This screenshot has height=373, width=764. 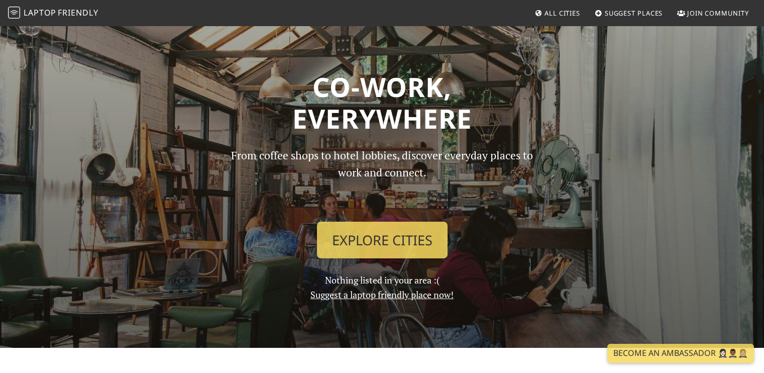 I want to click on span: All Cities, so click(x=562, y=13).